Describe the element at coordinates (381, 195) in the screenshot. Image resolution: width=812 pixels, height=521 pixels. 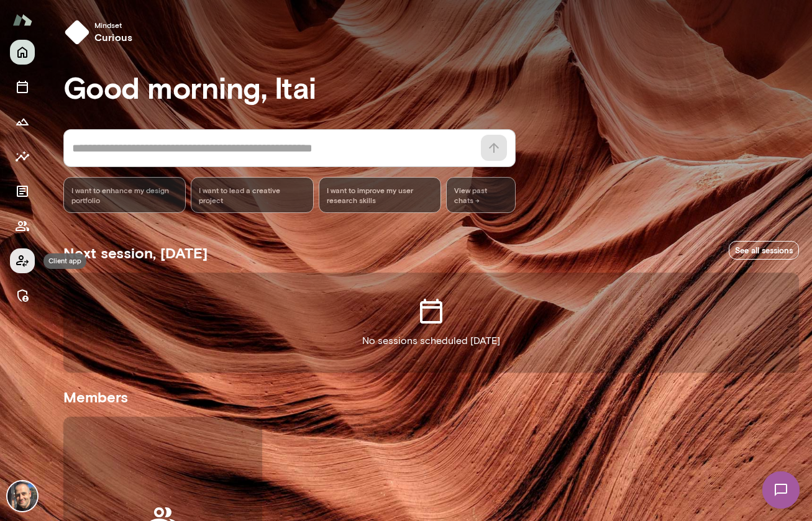
I see `div: I want to improve my user research skills` at that location.